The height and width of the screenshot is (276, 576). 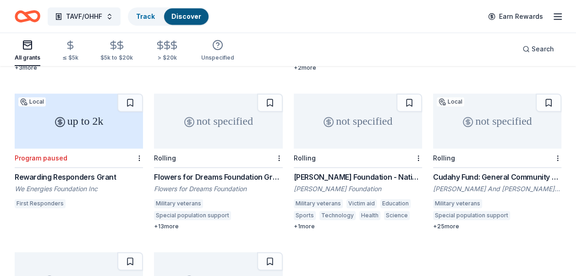 What do you see at coordinates (84, 16) in the screenshot?
I see `span: TAVF/OHHF` at bounding box center [84, 16].